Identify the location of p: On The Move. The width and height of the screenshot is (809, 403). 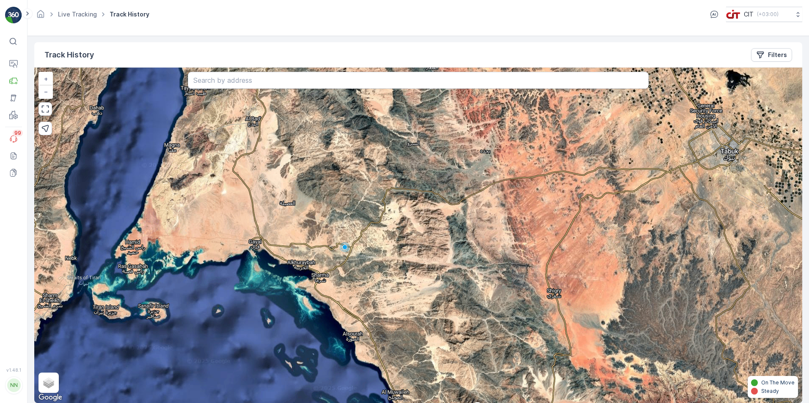
(777, 383).